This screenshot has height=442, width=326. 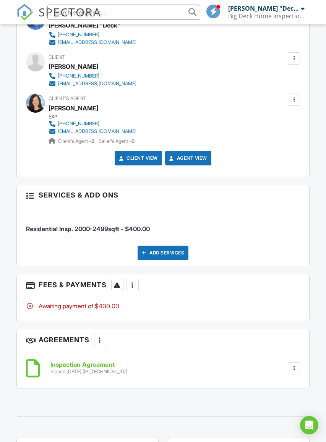 What do you see at coordinates (25, 12) in the screenshot?
I see `img: The Best Home Inspection Software - Spectora` at bounding box center [25, 12].